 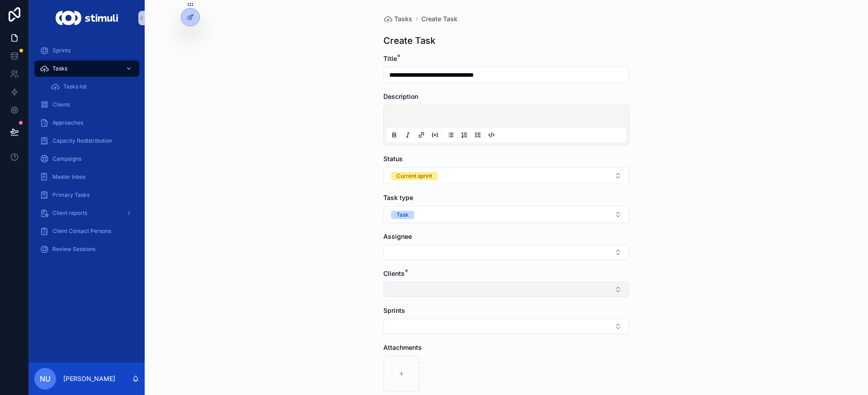 I want to click on a: Capacity Redistribution, so click(x=86, y=141).